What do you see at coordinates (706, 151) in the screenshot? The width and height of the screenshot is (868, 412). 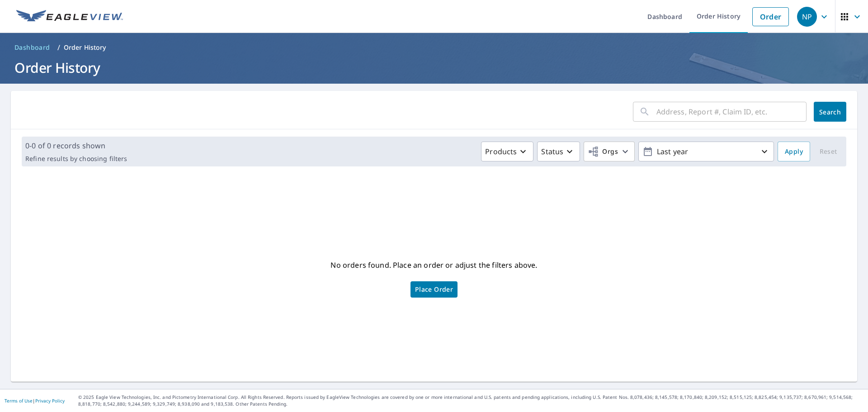 I see `p: Last year` at bounding box center [706, 151].